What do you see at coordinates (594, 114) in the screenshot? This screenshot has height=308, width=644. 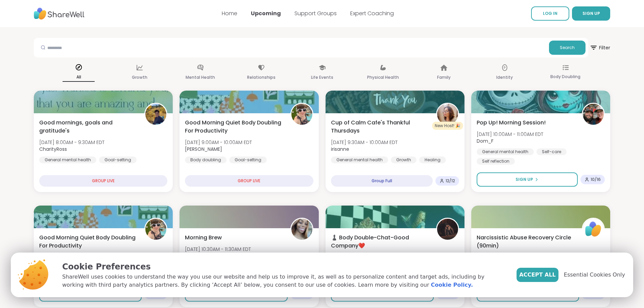 I see `img: Dom_F` at bounding box center [594, 114].